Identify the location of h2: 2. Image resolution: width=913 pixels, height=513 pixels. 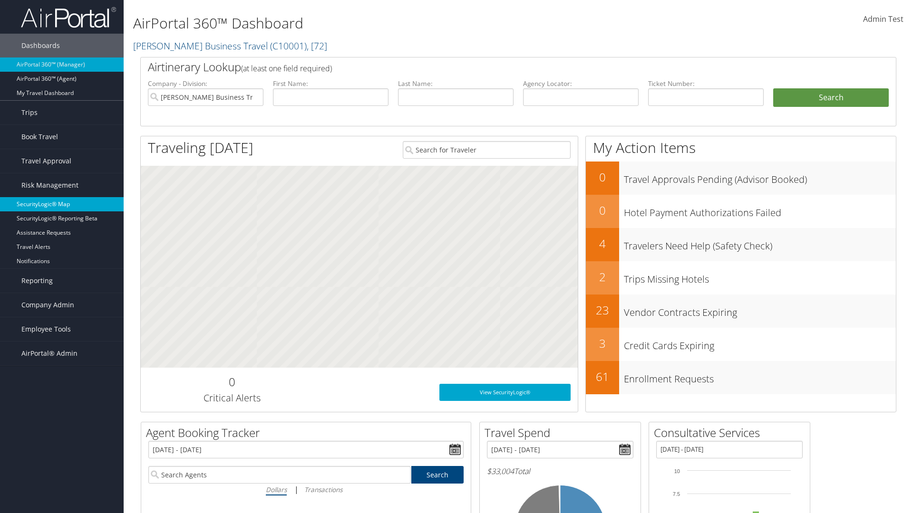
(602, 277).